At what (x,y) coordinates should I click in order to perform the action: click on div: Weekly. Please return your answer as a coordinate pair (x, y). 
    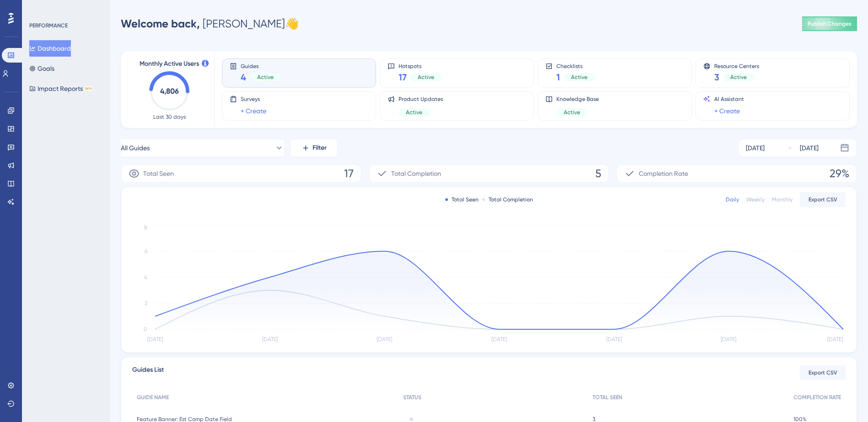
    Looking at the image, I should click on (755, 200).